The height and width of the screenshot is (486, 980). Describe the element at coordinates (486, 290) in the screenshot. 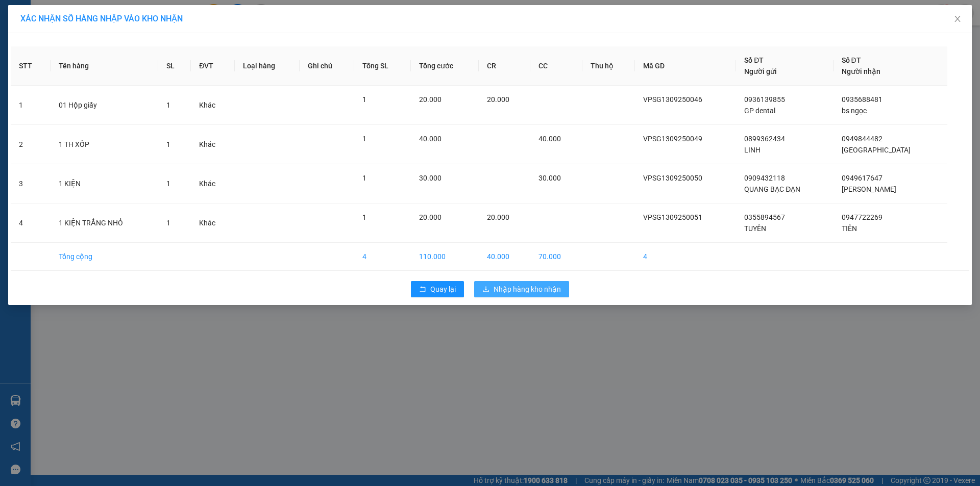

I see `span: download` at that location.